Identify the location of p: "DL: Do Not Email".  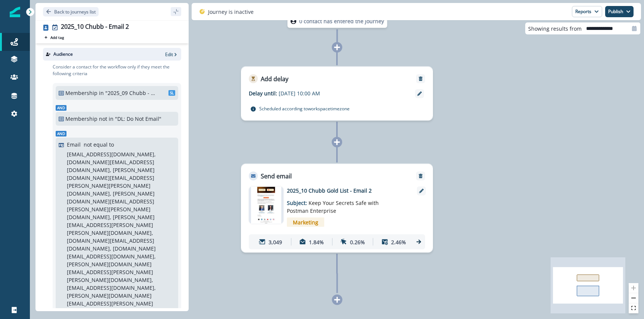
(140, 118).